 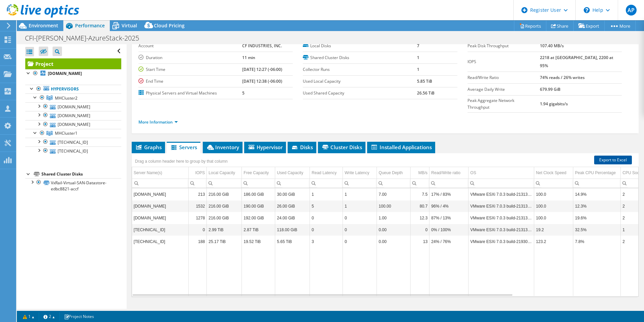 What do you see at coordinates (554, 183) in the screenshot?
I see `td: Column Net Clock Speed, Filter cell` at bounding box center [554, 183].